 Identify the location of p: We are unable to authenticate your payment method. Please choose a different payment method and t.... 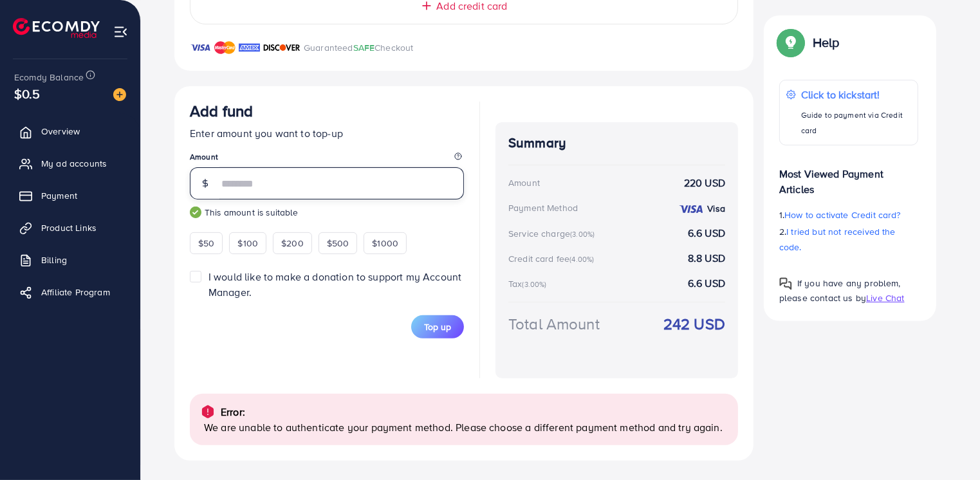
(466, 427).